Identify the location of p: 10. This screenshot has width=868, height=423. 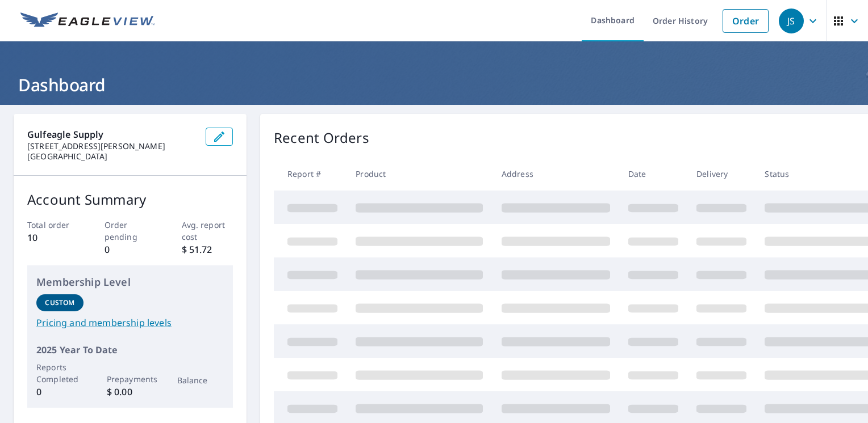
(53, 238).